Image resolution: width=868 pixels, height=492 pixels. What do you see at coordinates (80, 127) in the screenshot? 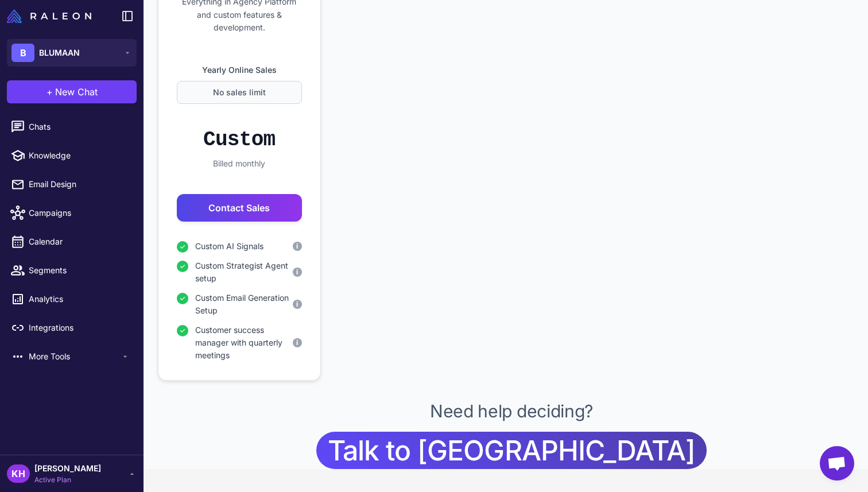
I see `span: Chats` at bounding box center [80, 127].